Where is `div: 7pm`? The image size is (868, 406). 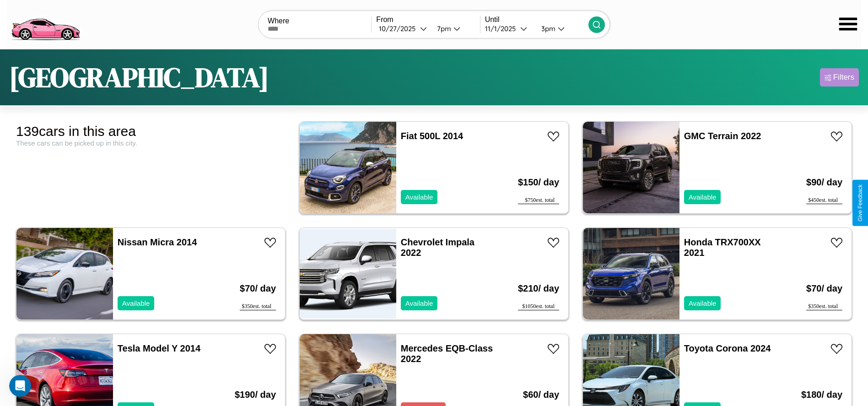 div: 7pm is located at coordinates (443, 28).